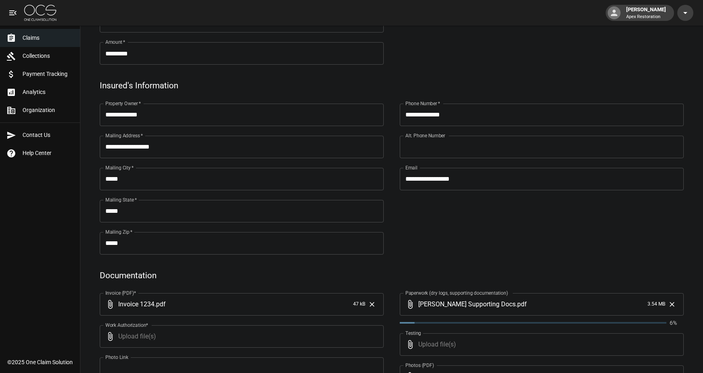  I want to click on label: Work Authorization*, so click(127, 325).